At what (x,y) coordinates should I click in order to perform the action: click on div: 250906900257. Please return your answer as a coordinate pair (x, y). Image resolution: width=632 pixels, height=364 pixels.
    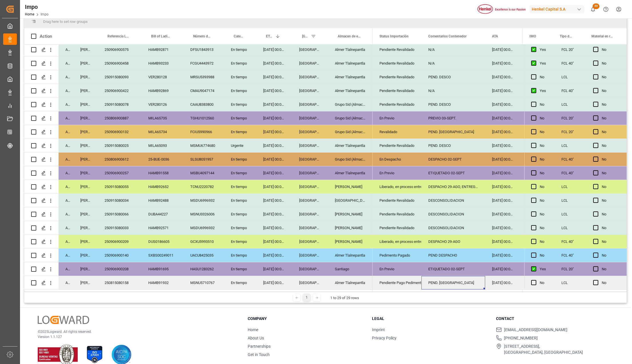
    Looking at the image, I should click on (119, 173).